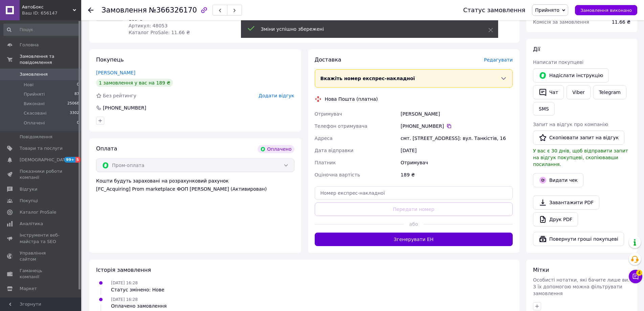  I want to click on span: Інструменти веб-майстра та SEO, so click(41, 238).